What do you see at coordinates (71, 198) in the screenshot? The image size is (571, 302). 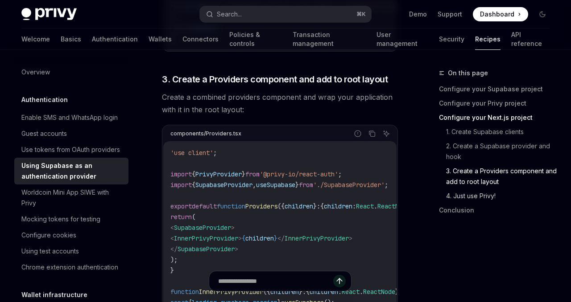 I see `a: Worldcoin Mini App SIWE with Privy` at bounding box center [71, 198].